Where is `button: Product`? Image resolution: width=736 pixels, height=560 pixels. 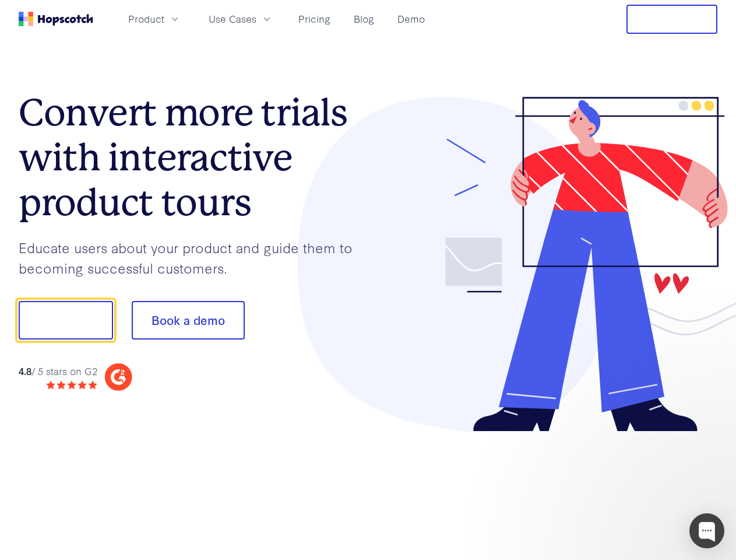 button: Product is located at coordinates (154, 19).